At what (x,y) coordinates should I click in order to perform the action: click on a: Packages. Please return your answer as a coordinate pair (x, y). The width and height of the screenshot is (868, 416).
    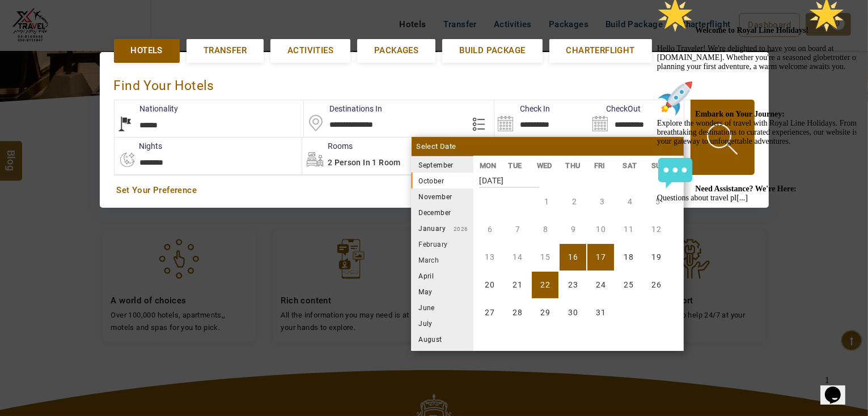
    Looking at the image, I should click on (396, 51).